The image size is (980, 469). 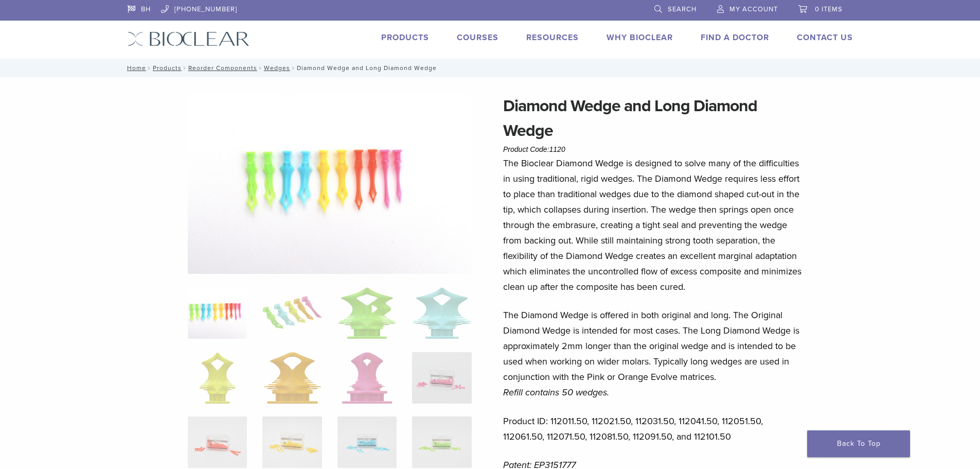 I want to click on h1: Diamond Wedge and Long Diamond Wedge, so click(x=655, y=118).